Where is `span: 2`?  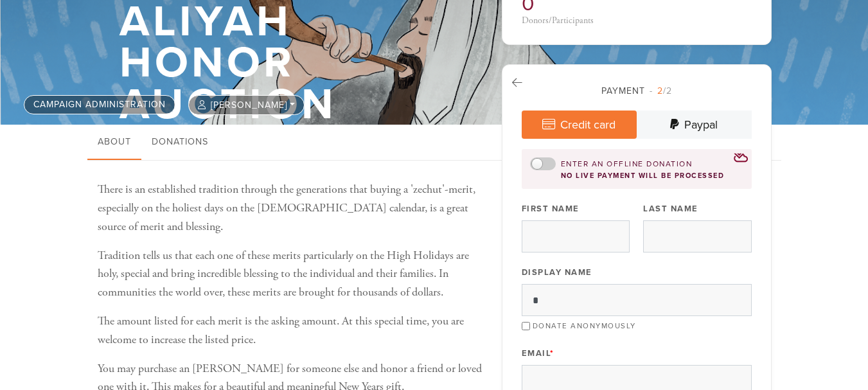 span: 2 is located at coordinates (660, 90).